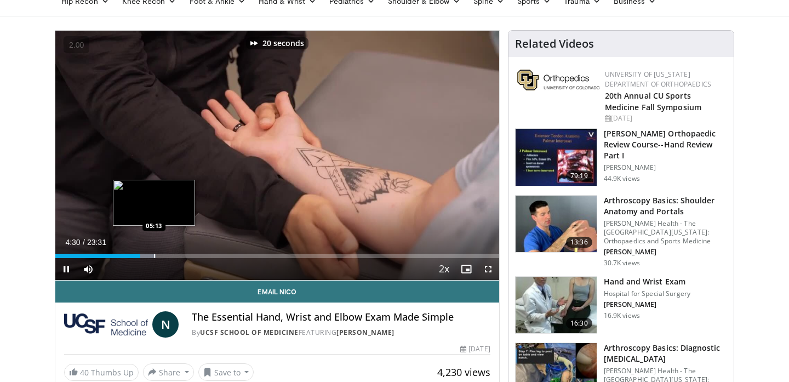  What do you see at coordinates (488, 269) in the screenshot?
I see `button: Fullscreen` at bounding box center [488, 269].